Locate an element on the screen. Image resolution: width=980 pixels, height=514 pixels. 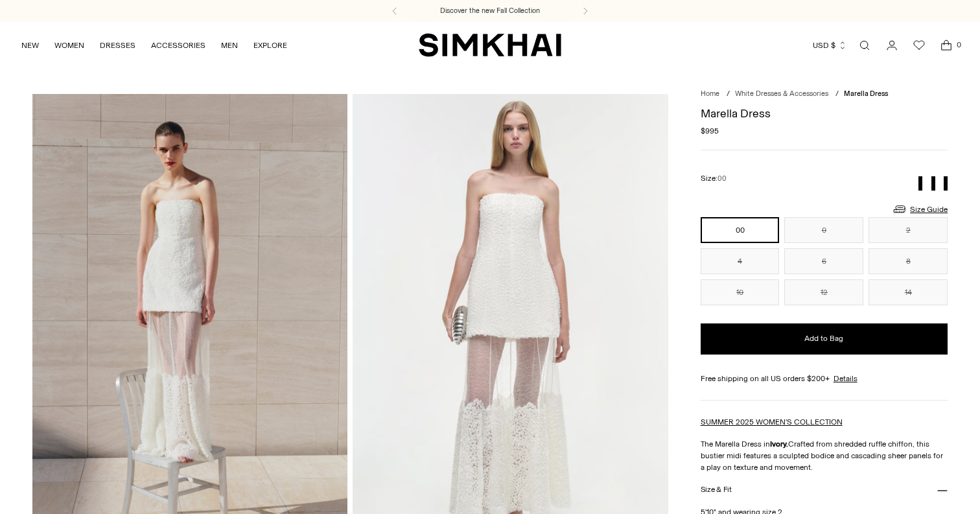
button: 2 is located at coordinates (908, 230).